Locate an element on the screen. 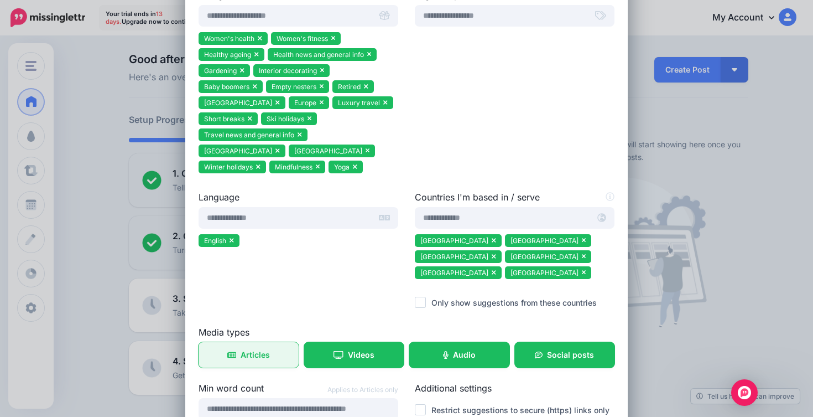 This screenshot has height=417, width=813. label: Min word count is located at coordinates (298, 388).